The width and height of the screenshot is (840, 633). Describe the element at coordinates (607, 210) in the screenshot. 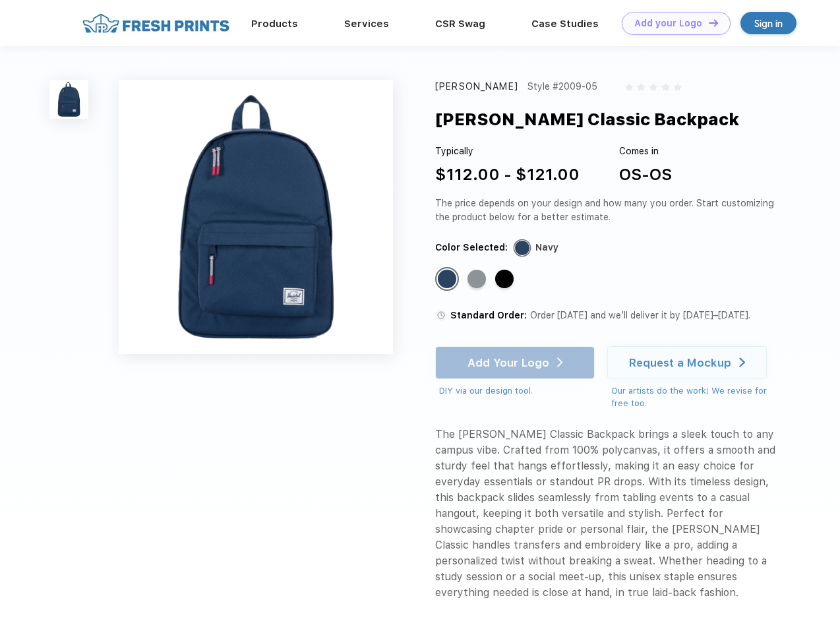

I see `div: The price depends on your design and how many you order. Start customizing the product below for ...` at that location.